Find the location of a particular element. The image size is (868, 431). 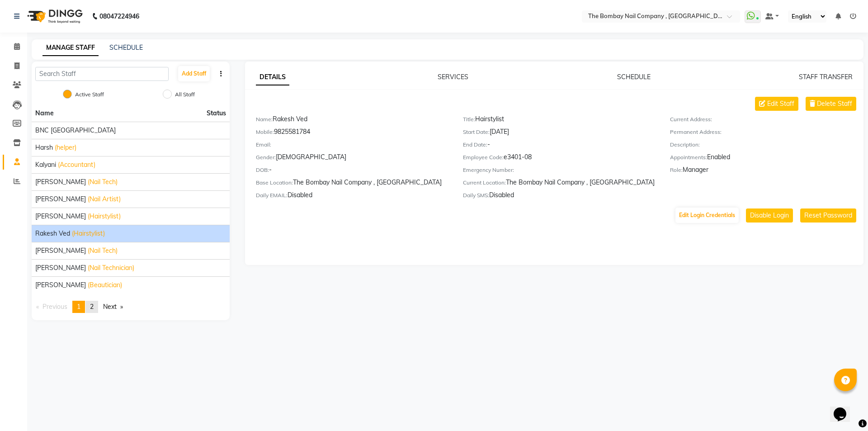

span: 2 is located at coordinates (92, 306).